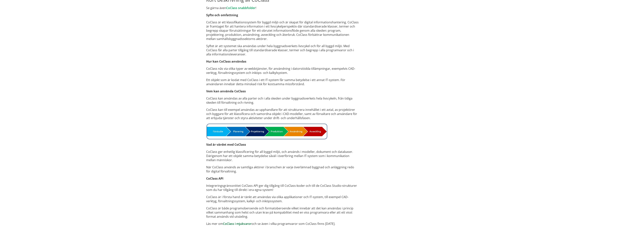  Describe the element at coordinates (226, 91) in the screenshot. I see `strong: Vem kan använda CoClass` at that location.